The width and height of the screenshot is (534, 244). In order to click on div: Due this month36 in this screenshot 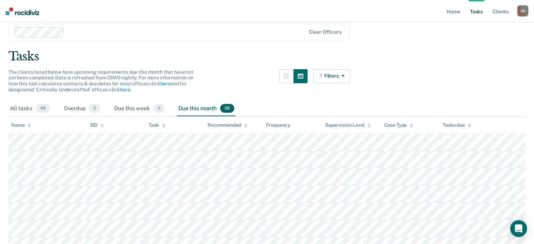, I will do `click(206, 109)`.